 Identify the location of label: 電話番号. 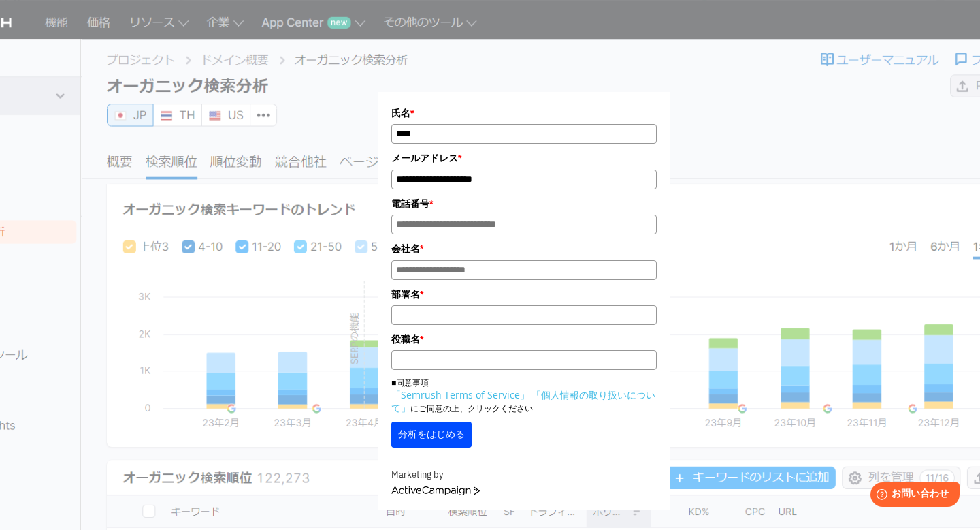
(524, 203).